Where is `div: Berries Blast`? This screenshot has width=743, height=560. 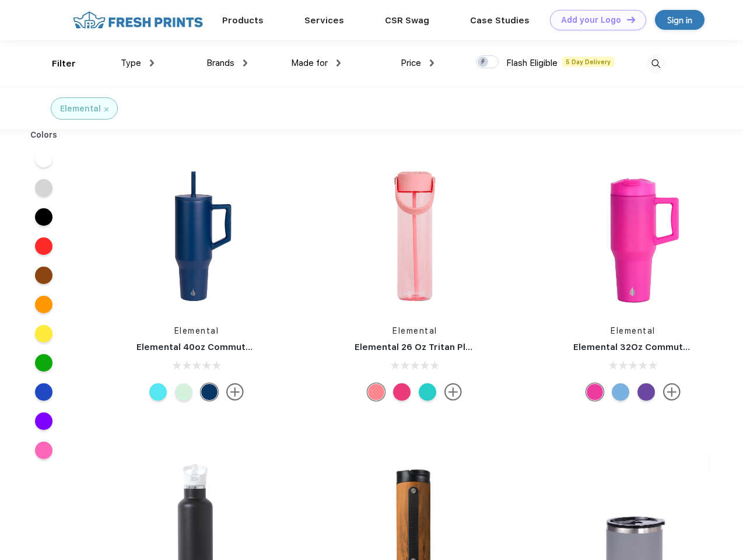 div: Berries Blast is located at coordinates (402, 392).